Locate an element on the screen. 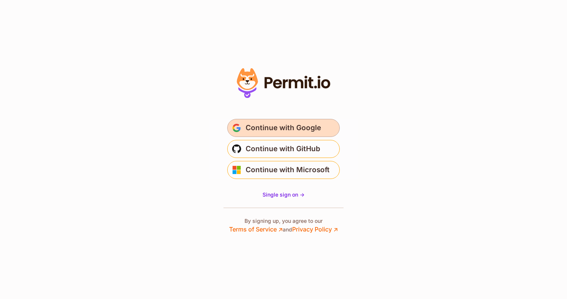  span: Continue with Microsoft is located at coordinates (288, 170).